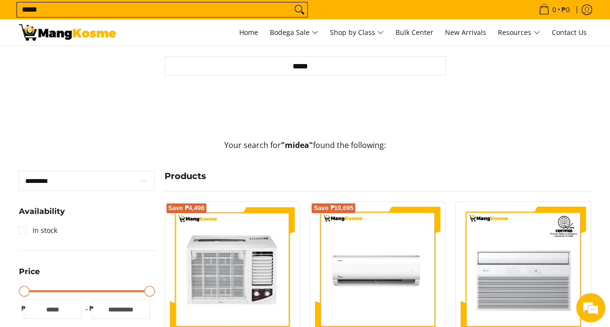 This screenshot has width=610, height=327. I want to click on span: New Arrivals, so click(465, 32).